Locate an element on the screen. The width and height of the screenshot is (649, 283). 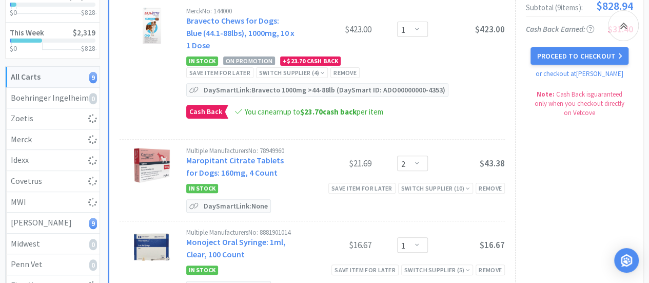
img: f537b8d297174904a58d16e8a07cd08c_711937.jpeg is located at coordinates (152, 165).